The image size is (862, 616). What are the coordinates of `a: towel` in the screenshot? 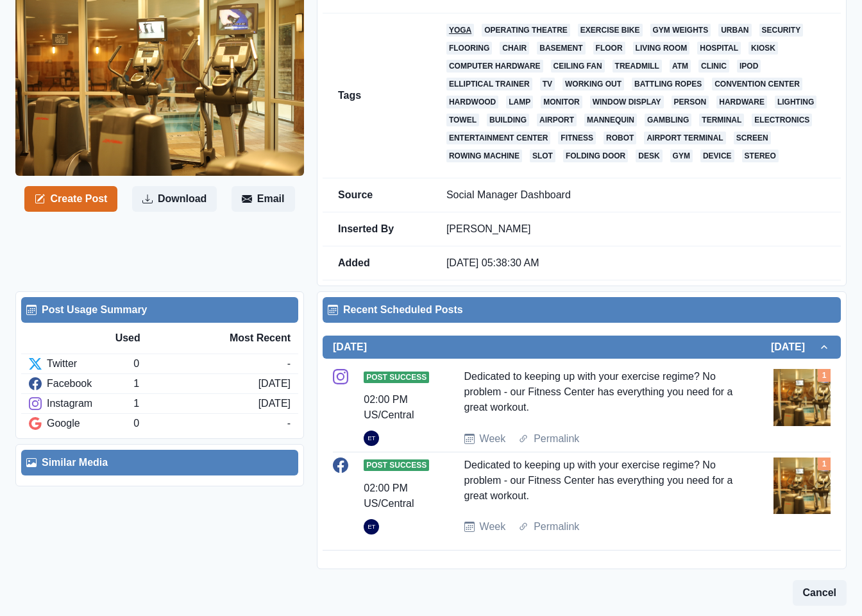 It's located at (463, 120).